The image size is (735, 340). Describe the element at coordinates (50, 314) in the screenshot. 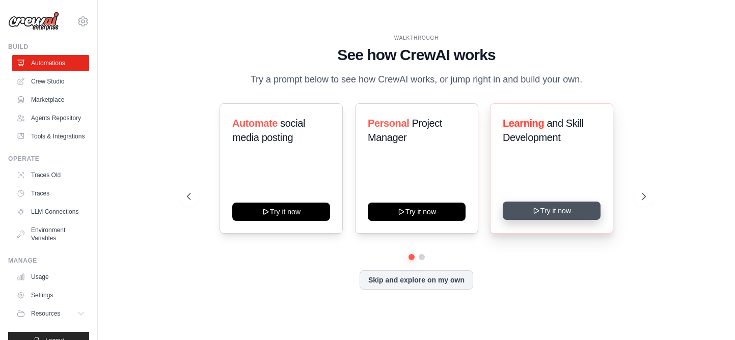

I see `button: Resources` at that location.